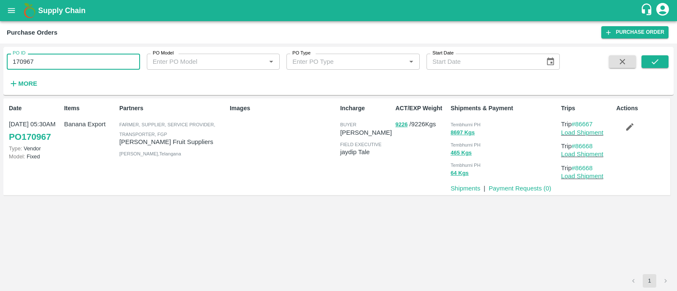 The width and height of the screenshot is (677, 291). Describe the element at coordinates (32, 33) in the screenshot. I see `div: Purchase Orders` at that location.